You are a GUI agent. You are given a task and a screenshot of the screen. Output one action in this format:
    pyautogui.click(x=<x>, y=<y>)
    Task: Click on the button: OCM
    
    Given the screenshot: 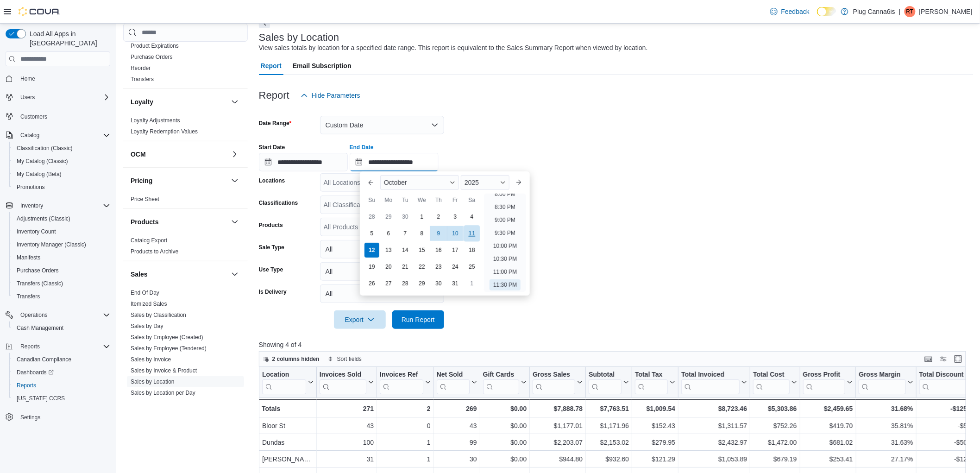 What is the action you would take?
    pyautogui.click(x=179, y=154)
    